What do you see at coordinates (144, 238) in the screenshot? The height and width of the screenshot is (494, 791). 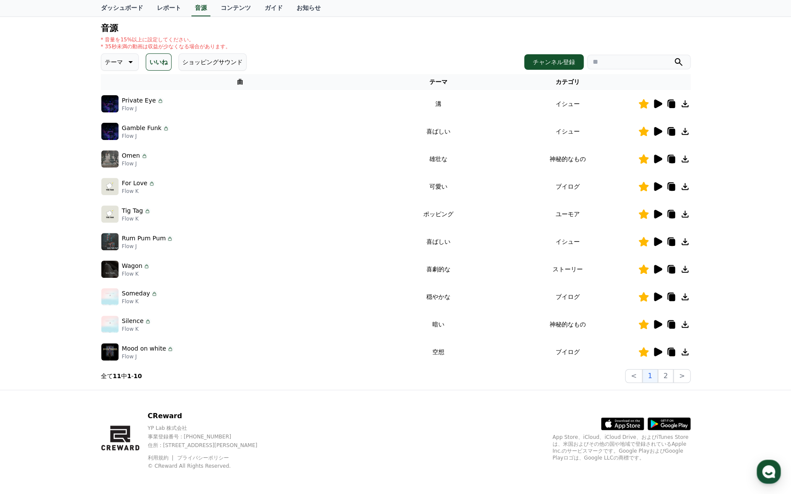 I see `p: Rum Pum Pum` at bounding box center [144, 238].